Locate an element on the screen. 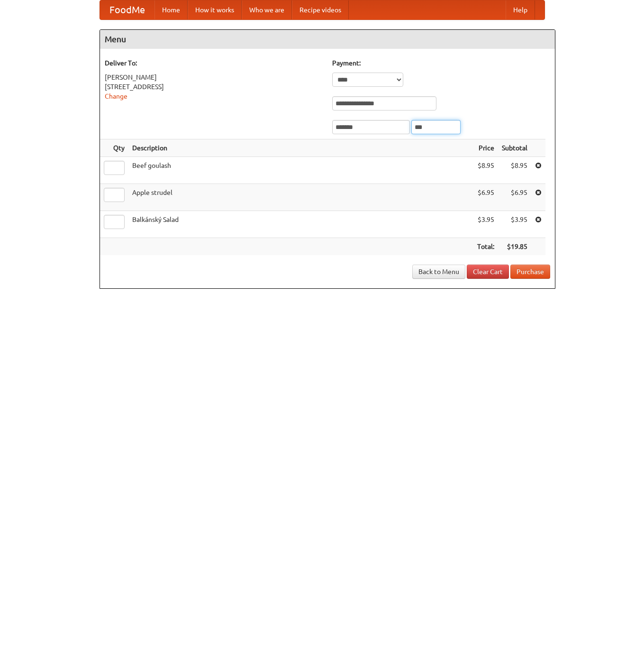 This screenshot has height=671, width=644. th: Subtotal is located at coordinates (514, 148).